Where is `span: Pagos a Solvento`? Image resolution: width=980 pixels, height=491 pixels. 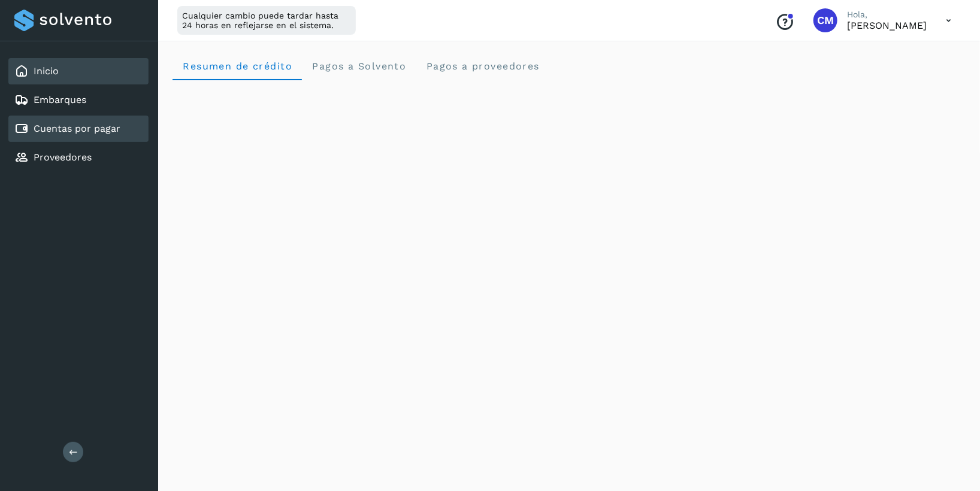
span: Pagos a Solvento is located at coordinates (359, 66).